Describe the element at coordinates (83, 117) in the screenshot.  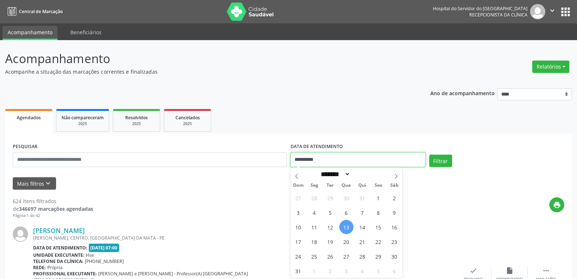
I see `span: Não compareceram` at that location.